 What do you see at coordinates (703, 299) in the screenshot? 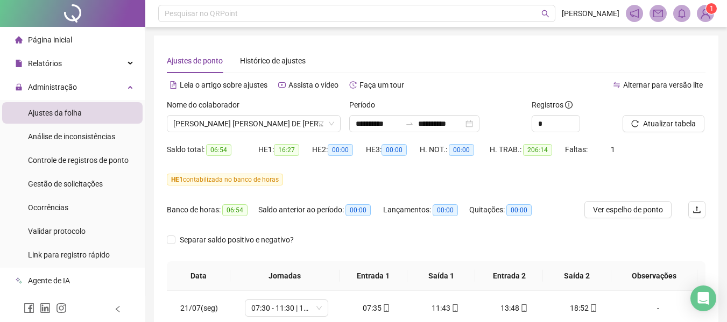
I see `div: Open Intercom Messenger` at bounding box center [703, 299].